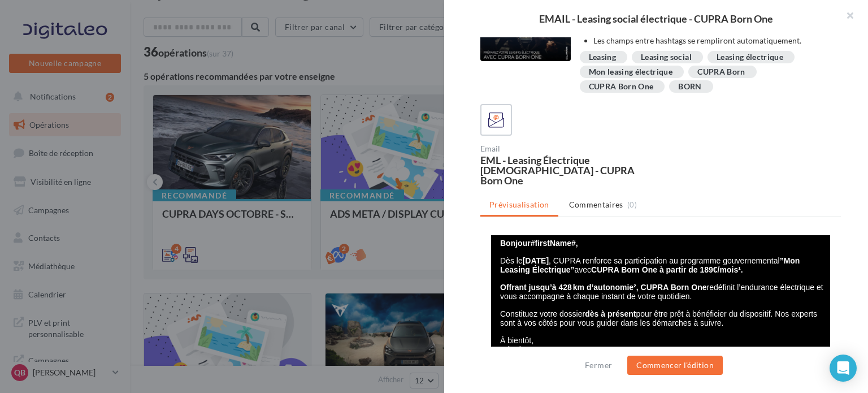  Describe the element at coordinates (35, 8) in the screenshot. I see `span: Bonjour` at that location.